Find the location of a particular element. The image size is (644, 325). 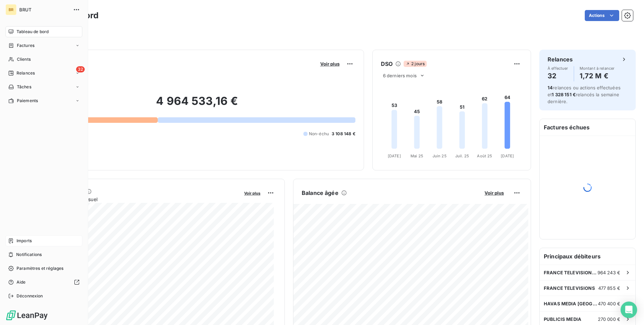

span: Aide is located at coordinates (21, 282).